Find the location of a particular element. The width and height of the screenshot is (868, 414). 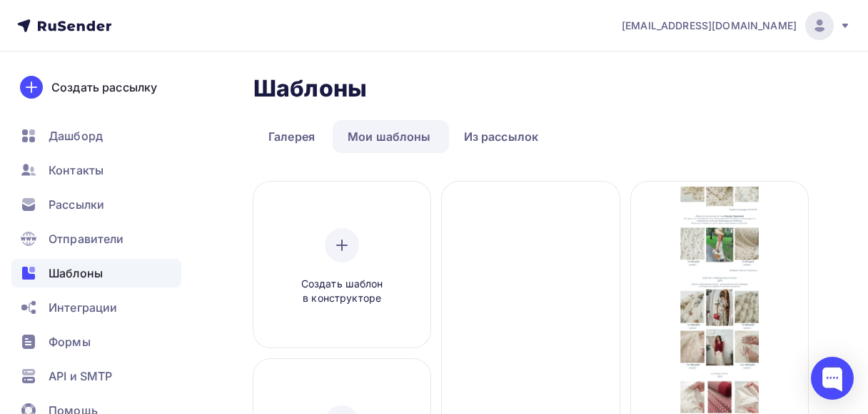

span: Контакты is located at coordinates (76, 170).